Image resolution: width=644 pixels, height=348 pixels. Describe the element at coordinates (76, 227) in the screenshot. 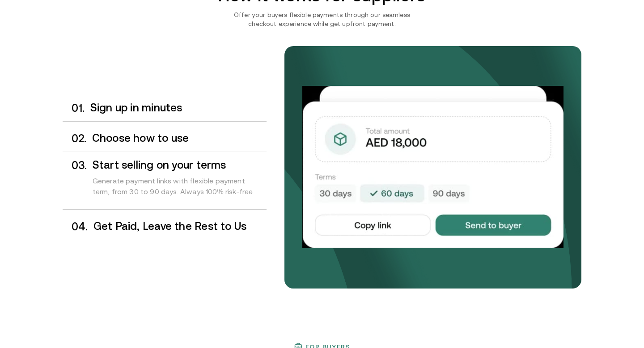

I see `div: 0 4 .` at that location.